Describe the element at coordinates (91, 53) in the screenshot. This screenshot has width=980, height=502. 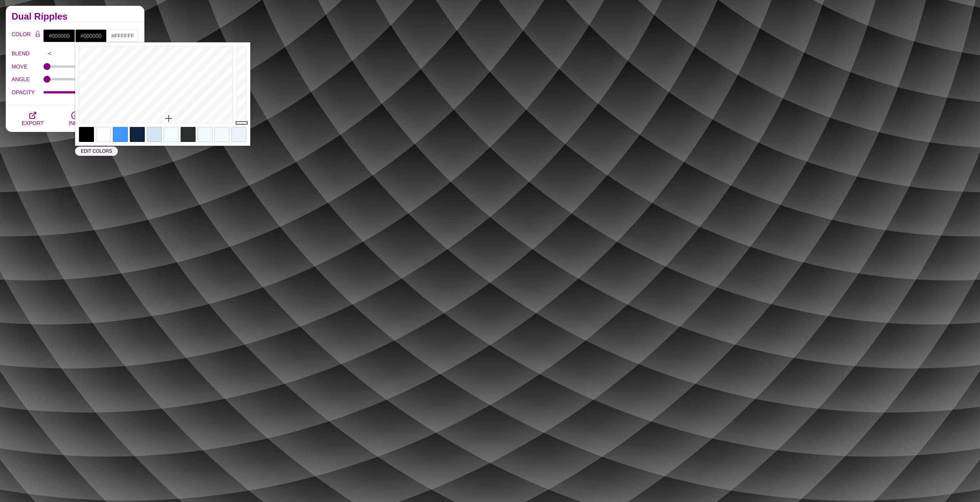
I see `p: LCH MODE` at that location.